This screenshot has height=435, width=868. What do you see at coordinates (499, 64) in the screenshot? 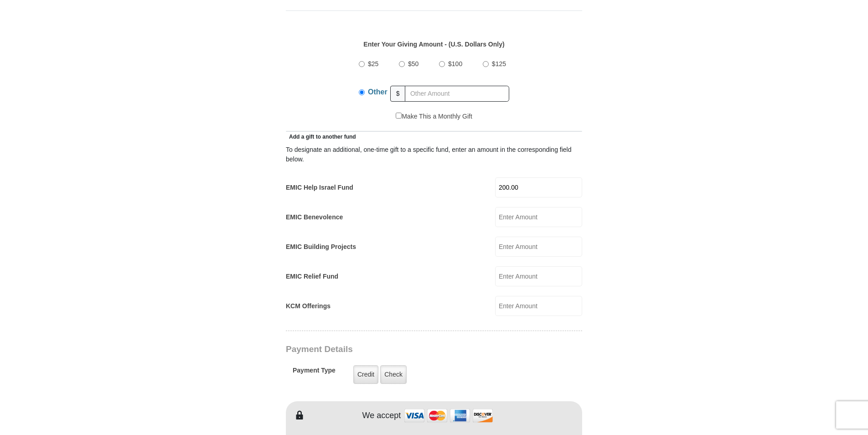
I see `span: $125` at bounding box center [499, 64].